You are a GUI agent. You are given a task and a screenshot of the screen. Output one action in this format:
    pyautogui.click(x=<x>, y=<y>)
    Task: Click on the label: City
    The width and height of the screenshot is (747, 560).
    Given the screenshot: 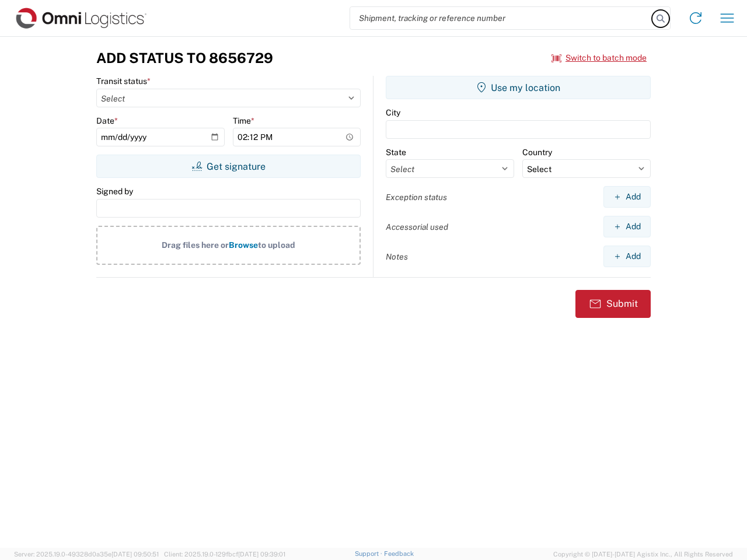 What is the action you would take?
    pyautogui.click(x=393, y=112)
    